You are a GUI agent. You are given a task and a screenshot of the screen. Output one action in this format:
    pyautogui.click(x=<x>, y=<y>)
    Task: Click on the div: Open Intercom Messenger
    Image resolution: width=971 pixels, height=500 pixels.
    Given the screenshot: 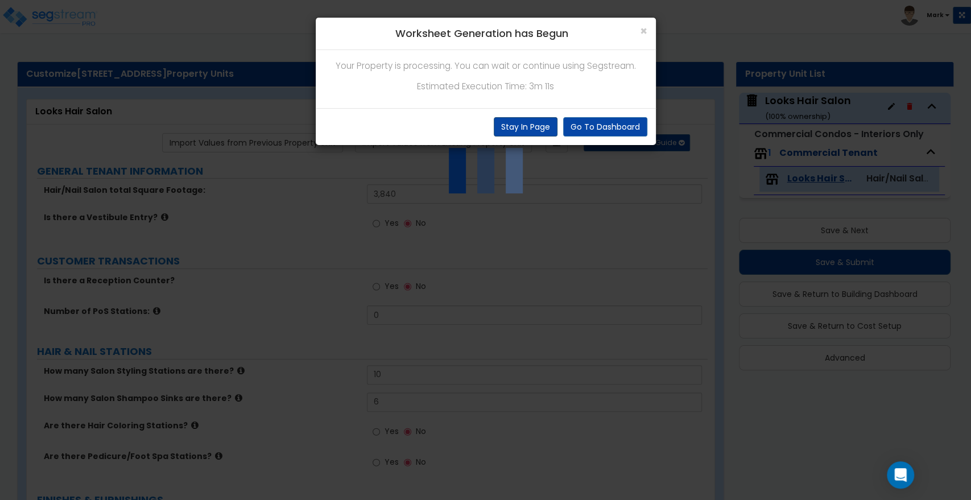 What is the action you would take?
    pyautogui.click(x=900, y=475)
    